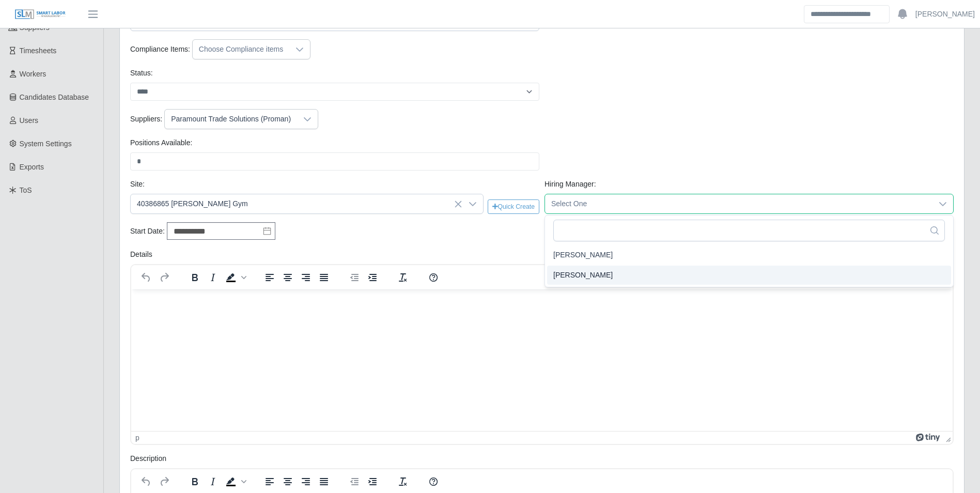  I want to click on label: Start Date:, so click(147, 231).